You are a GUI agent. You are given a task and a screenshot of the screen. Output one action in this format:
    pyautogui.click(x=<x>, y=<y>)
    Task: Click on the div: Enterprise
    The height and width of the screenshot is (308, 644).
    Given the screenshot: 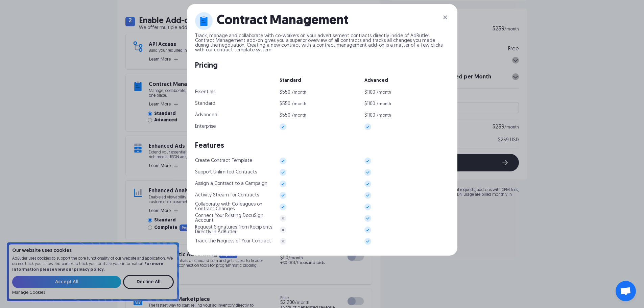 What is the action you would take?
    pyautogui.click(x=205, y=127)
    